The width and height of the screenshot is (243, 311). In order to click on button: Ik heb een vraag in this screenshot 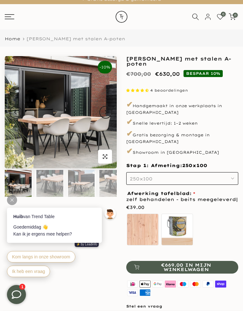, I will do `click(28, 94)`.